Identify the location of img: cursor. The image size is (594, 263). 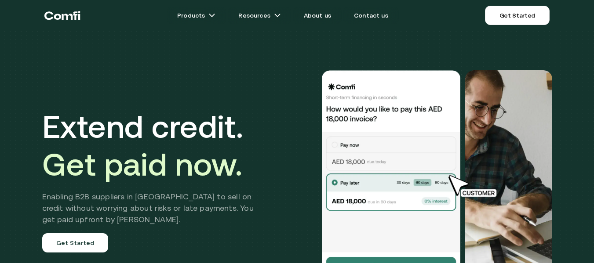
(475, 186).